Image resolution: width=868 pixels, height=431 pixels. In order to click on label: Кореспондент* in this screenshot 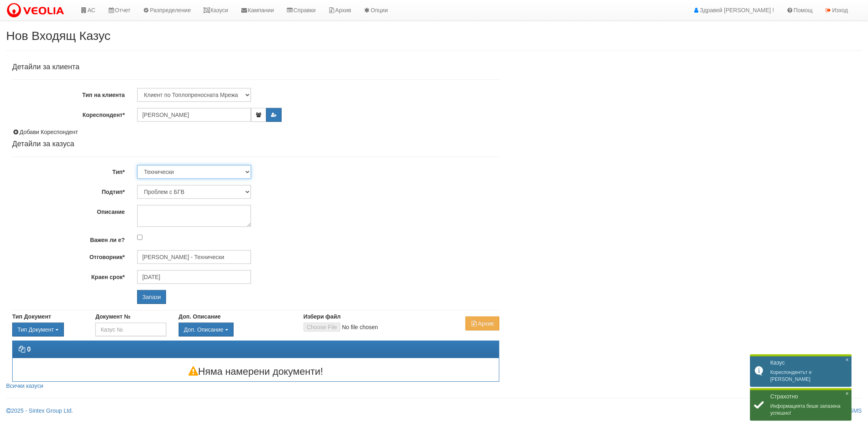, I will do `click(68, 114)`.